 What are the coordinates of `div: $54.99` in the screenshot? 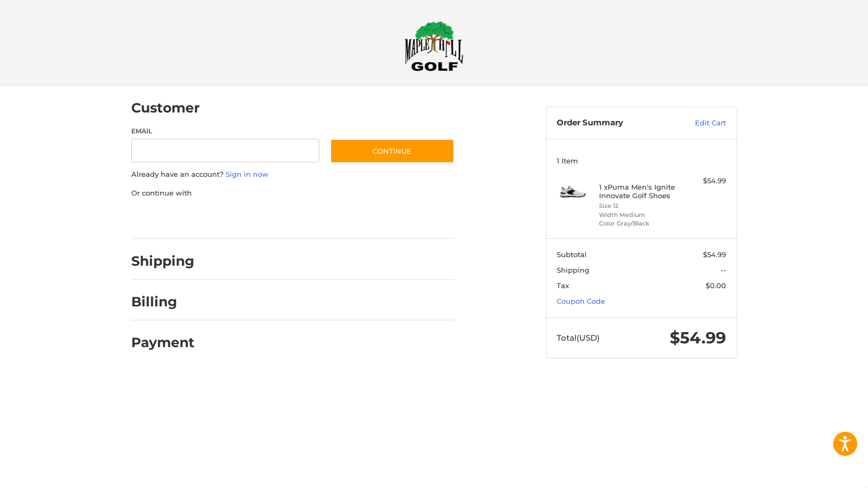 It's located at (705, 181).